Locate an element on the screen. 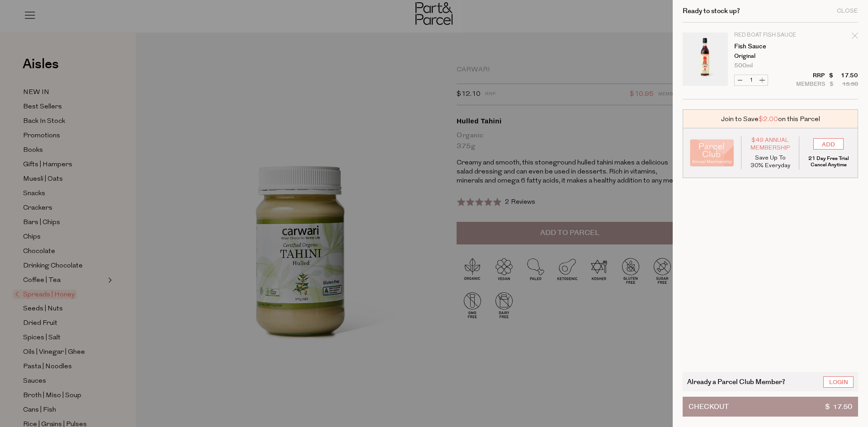 The height and width of the screenshot is (427, 868). p: 21 Day Free Trial Cancel Anytime is located at coordinates (829, 162).